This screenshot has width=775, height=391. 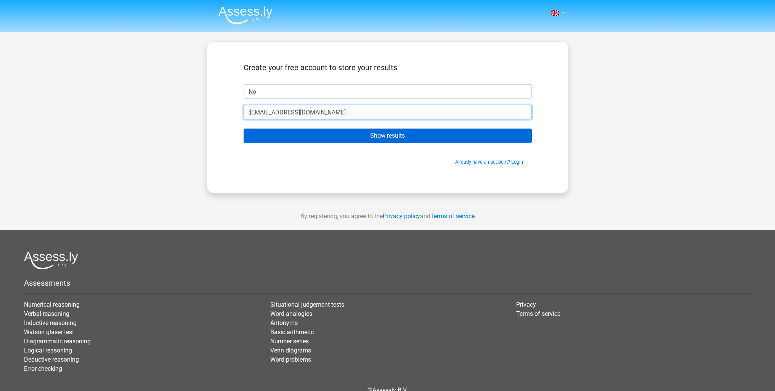 I want to click on a: Watson glaser test, so click(x=49, y=332).